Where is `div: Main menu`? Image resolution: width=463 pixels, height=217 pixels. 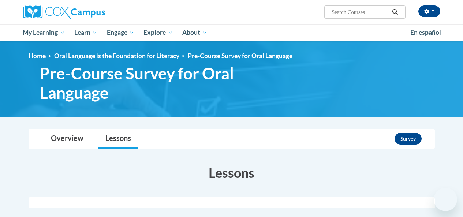
div: Main menu is located at coordinates (232, 33).